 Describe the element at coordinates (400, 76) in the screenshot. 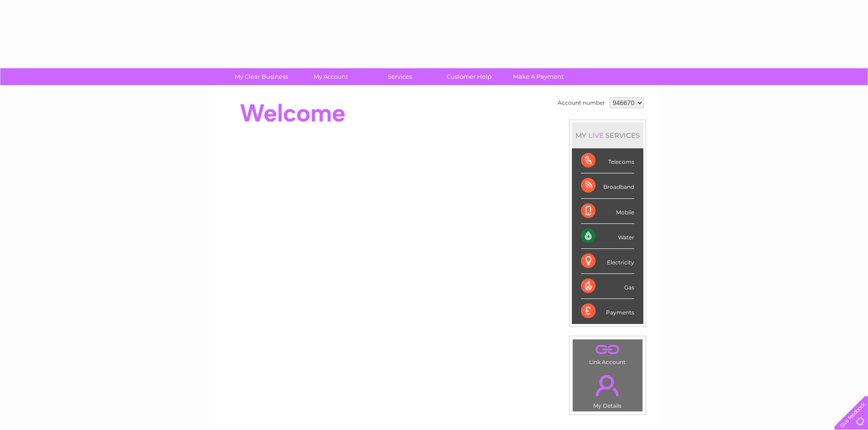

I see `a: Services` at that location.